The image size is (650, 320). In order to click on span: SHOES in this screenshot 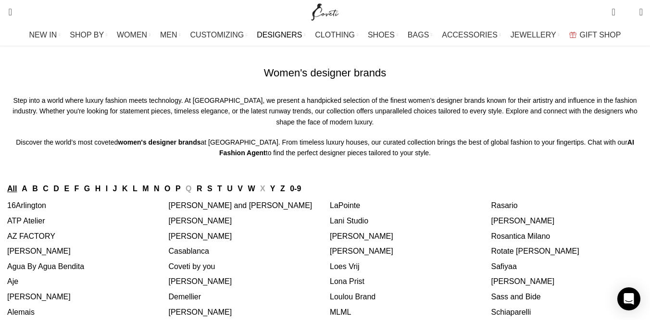, I will do `click(381, 35)`.